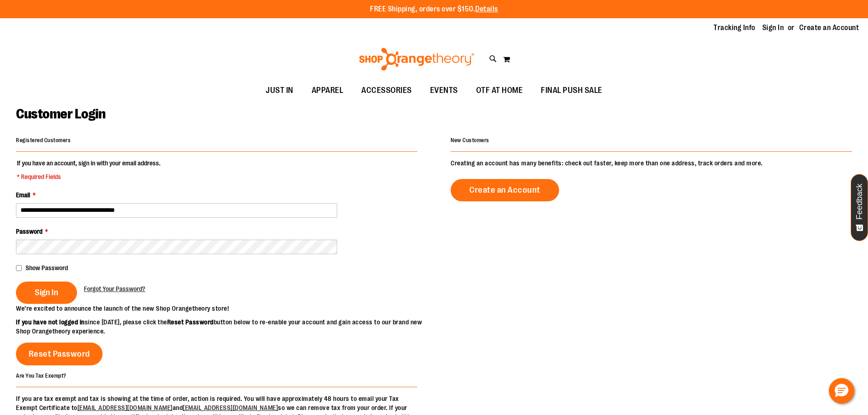  What do you see at coordinates (327, 90) in the screenshot?
I see `a: APPAREL` at bounding box center [327, 90].